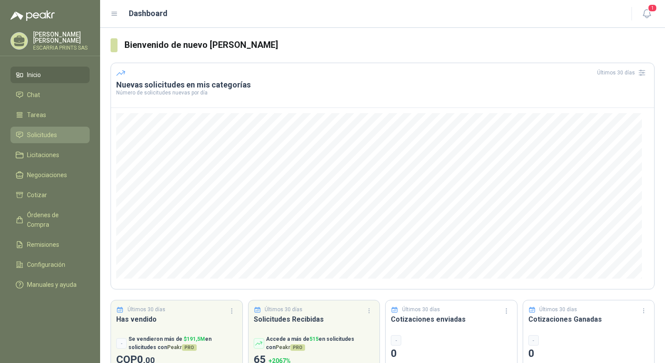 The image size is (665, 363). What do you see at coordinates (42, 135) in the screenshot?
I see `span: Solicitudes` at bounding box center [42, 135].